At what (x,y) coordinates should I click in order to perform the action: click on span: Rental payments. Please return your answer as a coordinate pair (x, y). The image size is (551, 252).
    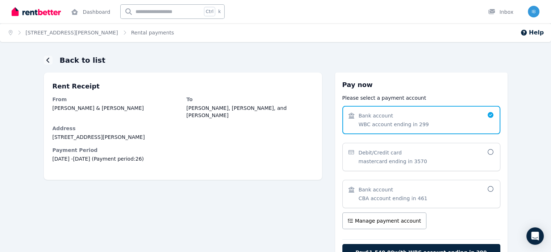
    Looking at the image, I should click on (153, 33).